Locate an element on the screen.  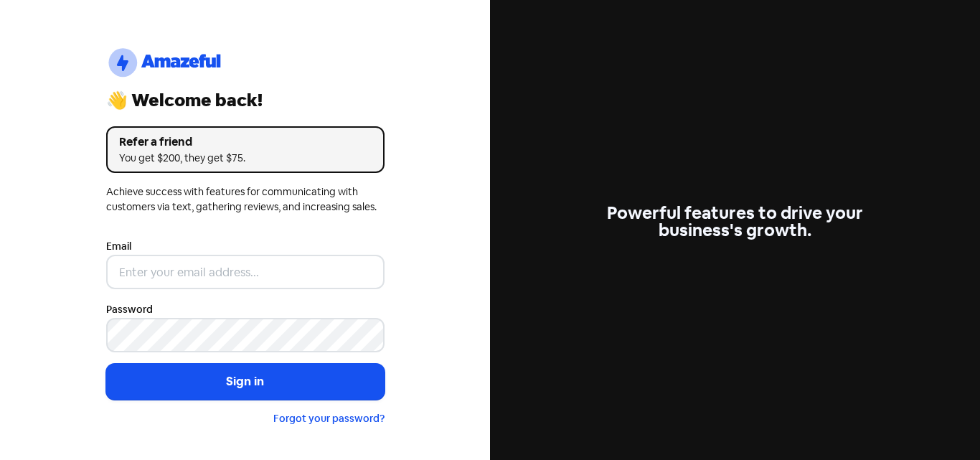
div: You get $200, they get $75. is located at coordinates (245, 158).